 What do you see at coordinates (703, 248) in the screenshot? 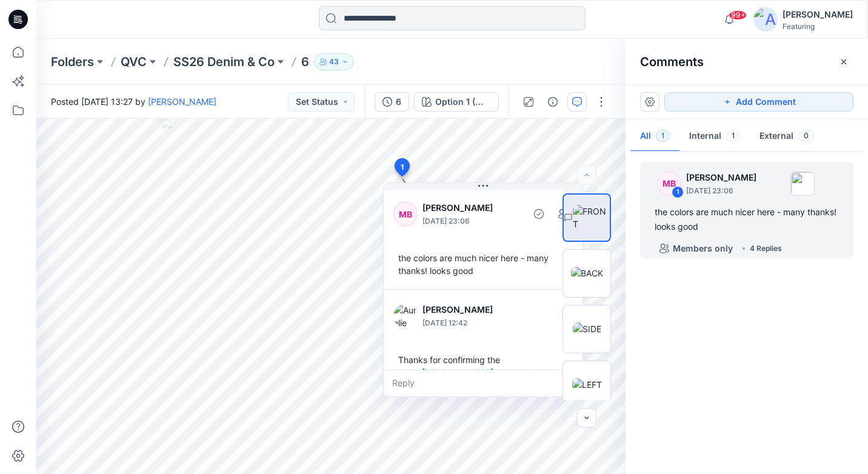
I see `p: Members only` at bounding box center [703, 248].